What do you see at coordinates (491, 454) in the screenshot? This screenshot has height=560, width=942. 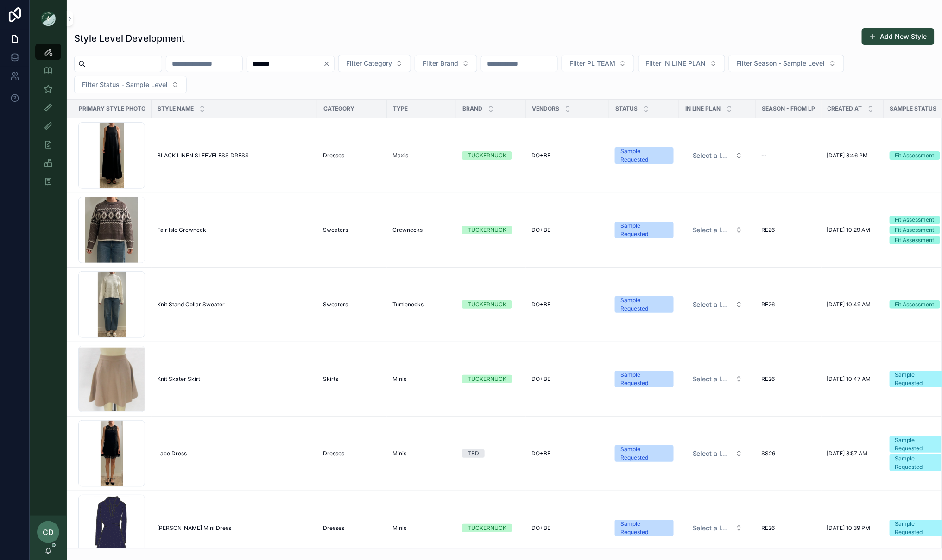 I see `a: TBD` at bounding box center [491, 454].